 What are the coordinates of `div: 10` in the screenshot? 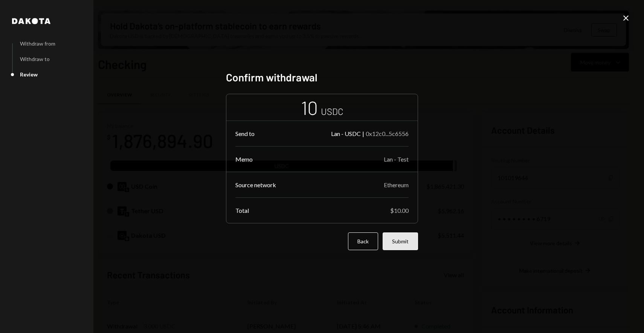 It's located at (309, 107).